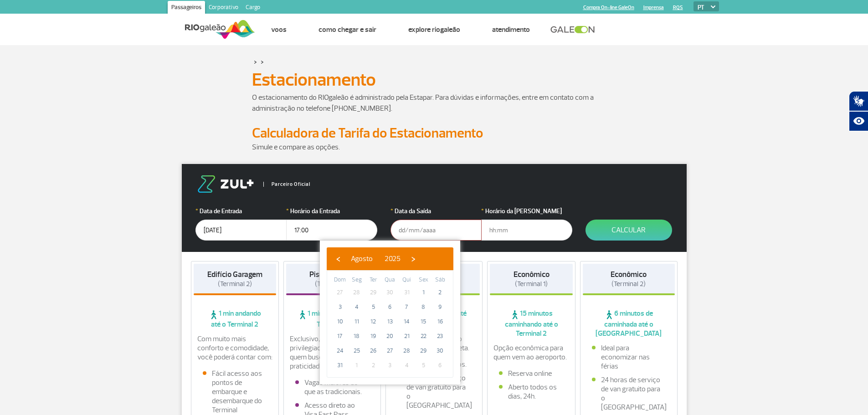 The image size is (868, 415). What do you see at coordinates (373, 322) in the screenshot?
I see `span: 12` at bounding box center [373, 322].